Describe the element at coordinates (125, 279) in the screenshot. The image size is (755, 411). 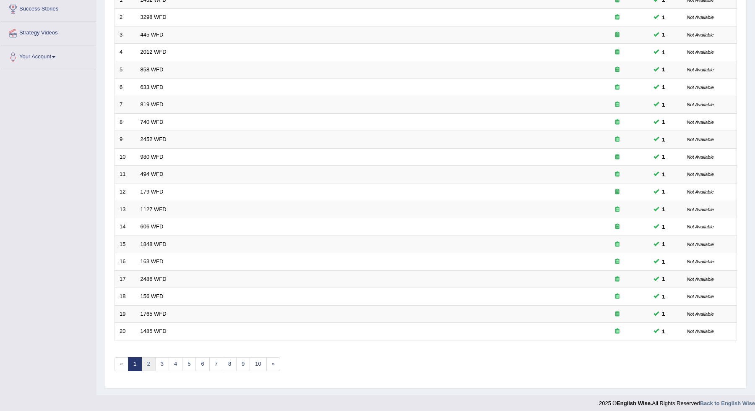
I see `td: 17` at that location.